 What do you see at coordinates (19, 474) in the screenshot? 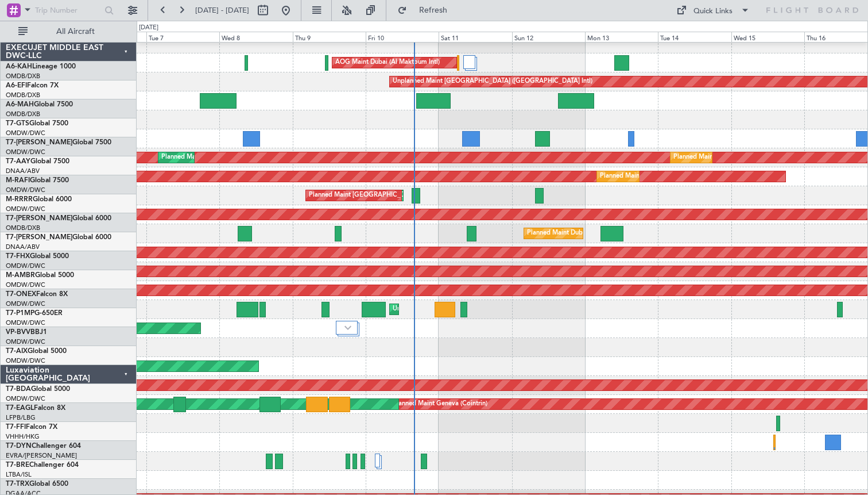
I see `a: LTBA/ISL` at bounding box center [19, 474].